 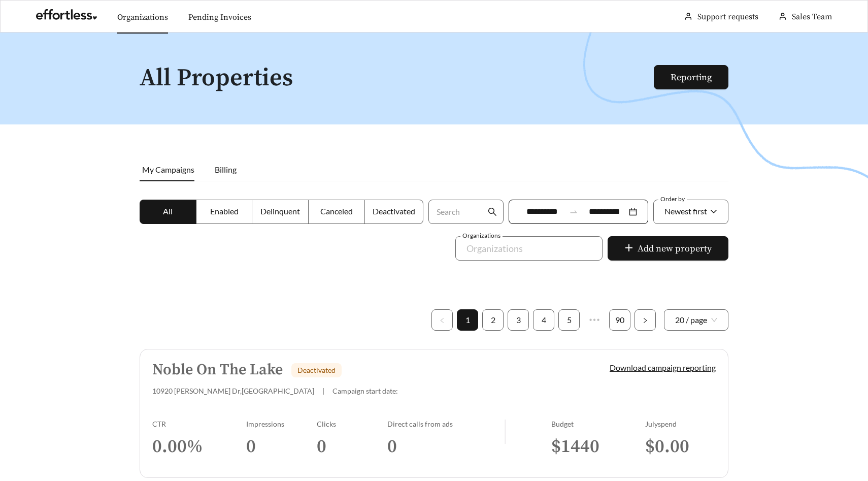 I want to click on span: 20 / page, so click(x=696, y=320).